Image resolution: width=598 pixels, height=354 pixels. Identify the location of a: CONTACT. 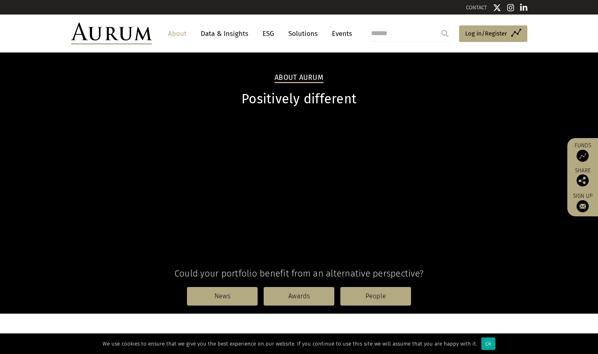
(477, 7).